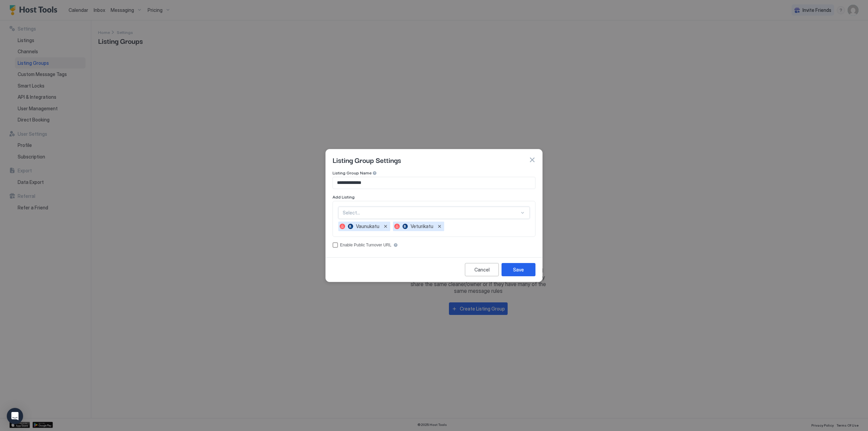 The height and width of the screenshot is (431, 868). What do you see at coordinates (365, 245) in the screenshot?
I see `div: Enable Public Turnover URL` at bounding box center [365, 245].